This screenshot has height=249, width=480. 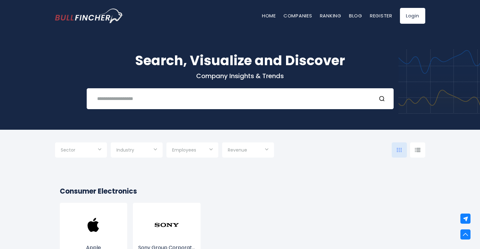 I want to click on img: icon-comp-grid.svg, so click(x=399, y=150).